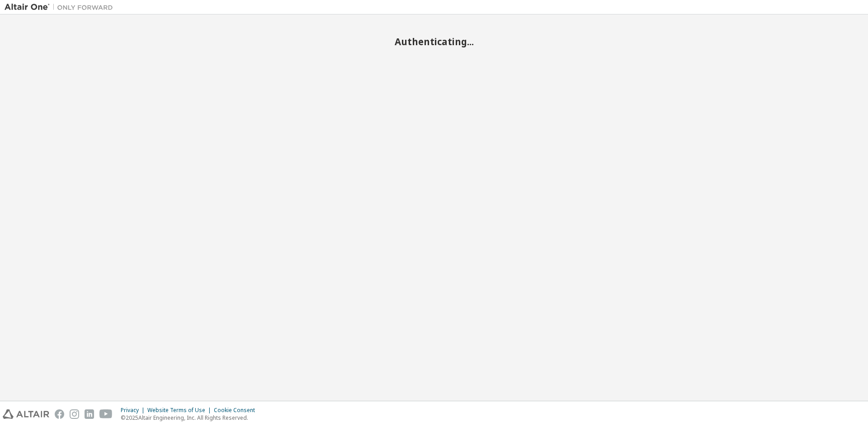  I want to click on div: Website Terms of Use, so click(181, 411).